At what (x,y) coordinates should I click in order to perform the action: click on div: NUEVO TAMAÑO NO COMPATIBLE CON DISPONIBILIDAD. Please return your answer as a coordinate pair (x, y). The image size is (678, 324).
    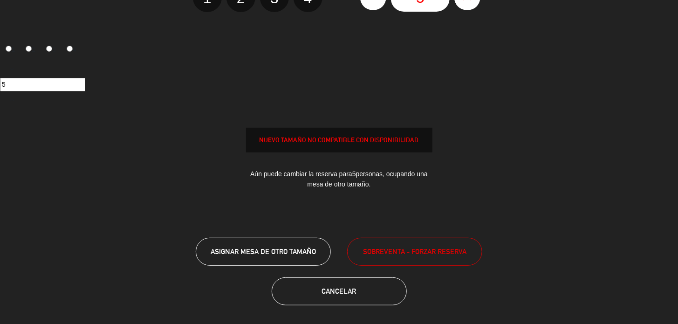
    Looking at the image, I should click on (339, 140).